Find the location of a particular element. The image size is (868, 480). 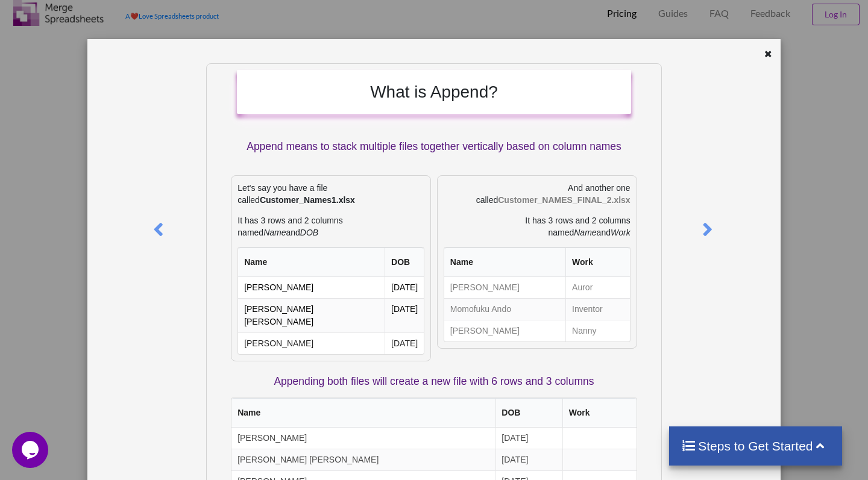

i: DOB is located at coordinates (309, 233).